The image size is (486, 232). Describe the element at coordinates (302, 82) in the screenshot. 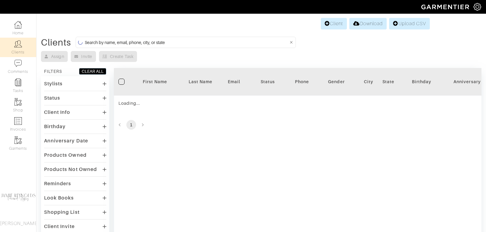

I see `div: Phone` at that location.